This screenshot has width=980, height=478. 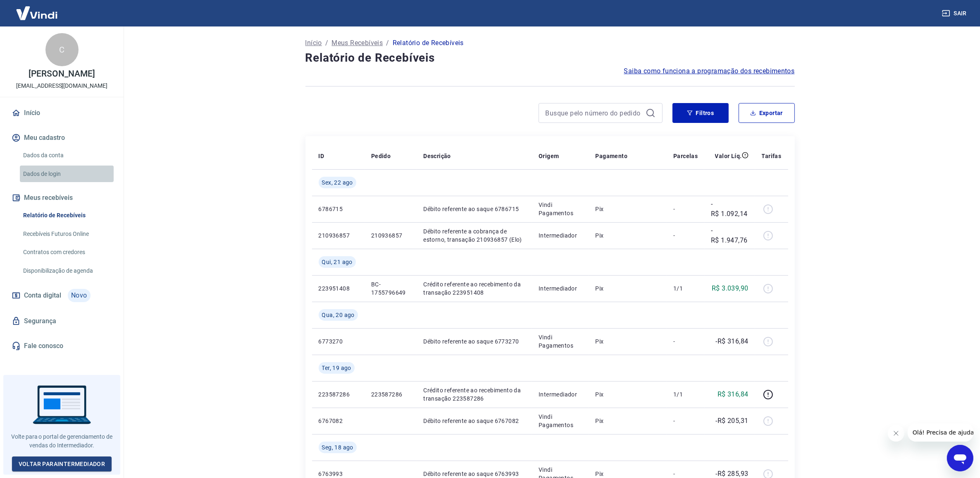 What do you see at coordinates (429, 43) in the screenshot?
I see `p: Relatório de Recebíveis` at bounding box center [429, 43].